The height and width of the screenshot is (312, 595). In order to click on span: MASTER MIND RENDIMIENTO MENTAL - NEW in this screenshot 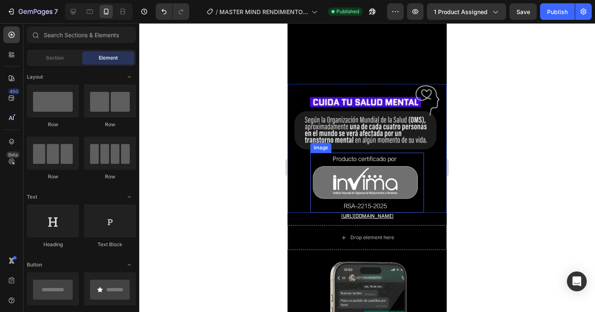, I will do `click(264, 12)`.